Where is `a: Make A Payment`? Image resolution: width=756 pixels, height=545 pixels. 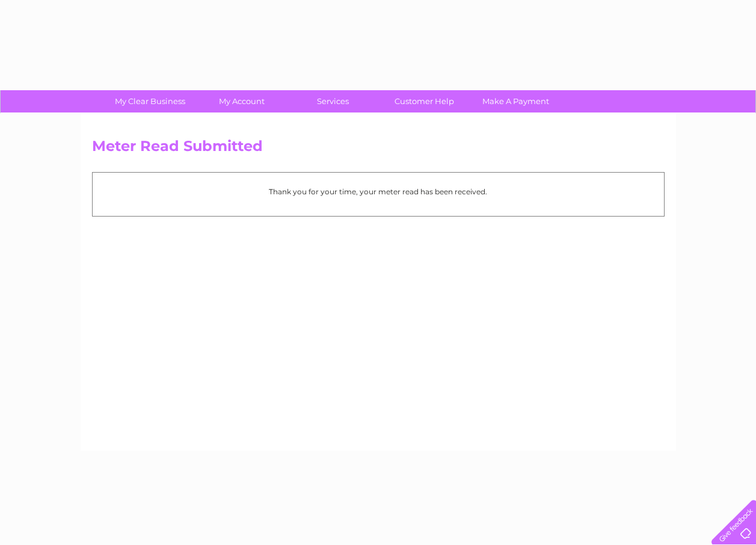 a: Make A Payment is located at coordinates (515, 101).